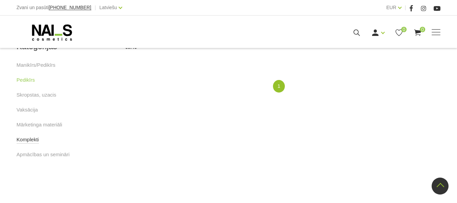 This screenshot has height=203, width=457. Describe the element at coordinates (36, 65) in the screenshot. I see `a: Manikīrs/Pedikīrs` at that location.